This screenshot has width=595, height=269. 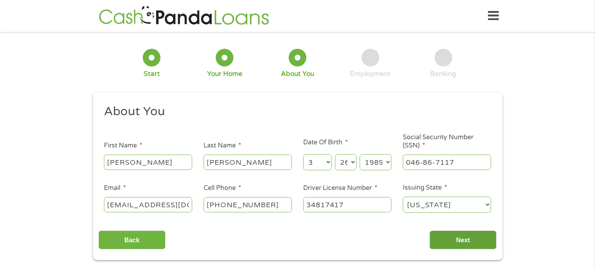 What do you see at coordinates (447, 162) in the screenshot?
I see `input: 078-05-1120` at bounding box center [447, 162].